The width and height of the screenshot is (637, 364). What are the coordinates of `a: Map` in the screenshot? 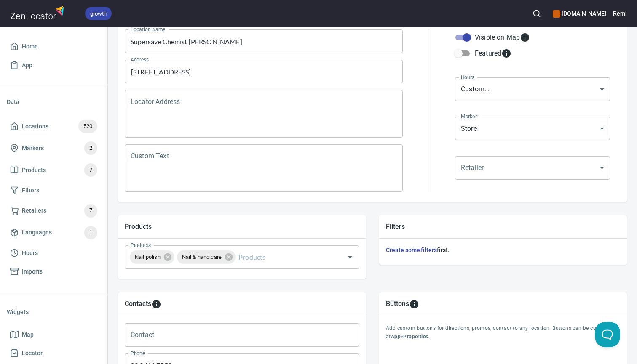 It's located at (54, 334).